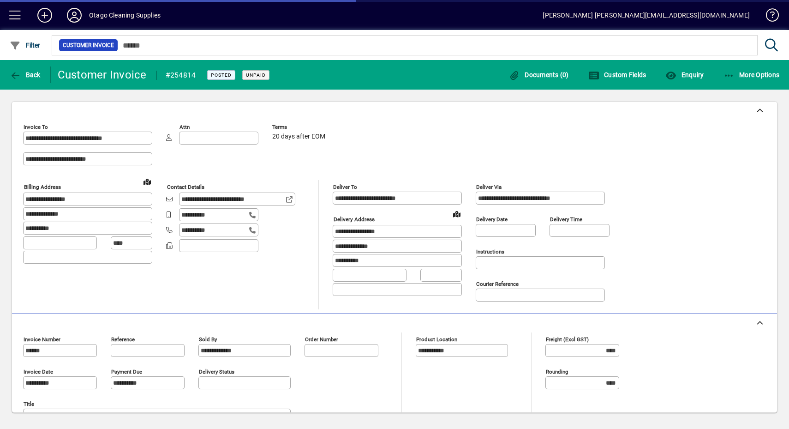  Describe the element at coordinates (618, 75) in the screenshot. I see `button: Custom Fields` at that location.